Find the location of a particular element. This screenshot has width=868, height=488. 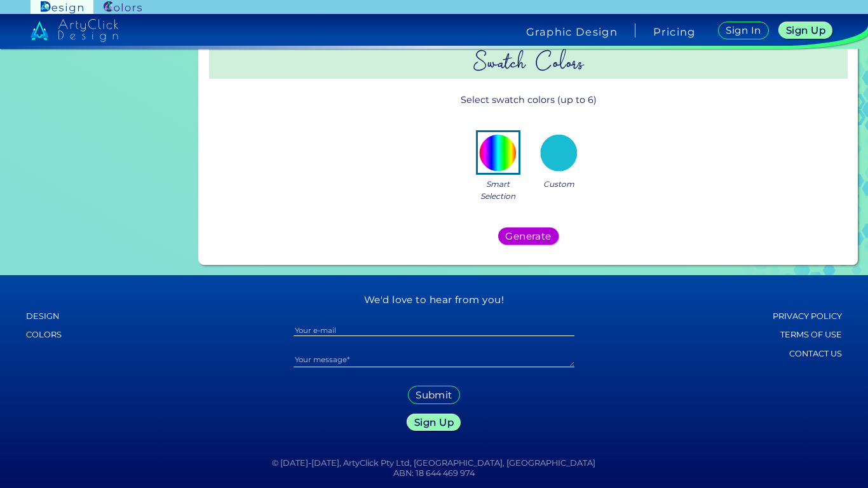

img: artyclick_design_logo_white_combined_path.svg is located at coordinates (74, 30).